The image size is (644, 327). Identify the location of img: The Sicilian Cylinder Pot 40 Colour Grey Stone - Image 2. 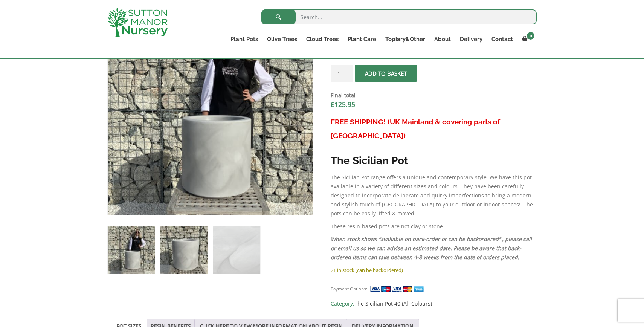
(184, 250).